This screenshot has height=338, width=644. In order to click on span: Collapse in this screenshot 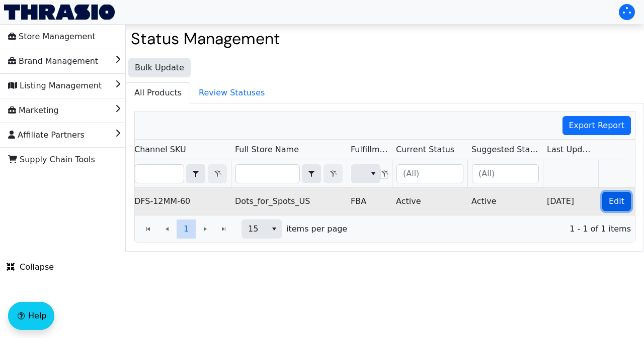, I will do `click(30, 267)`.